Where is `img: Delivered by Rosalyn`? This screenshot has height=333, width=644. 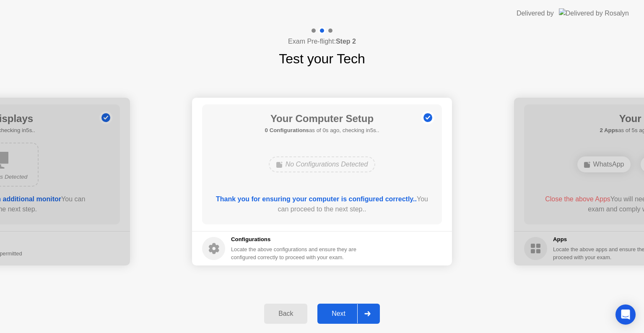 img: Delivered by Rosalyn is located at coordinates (594, 13).